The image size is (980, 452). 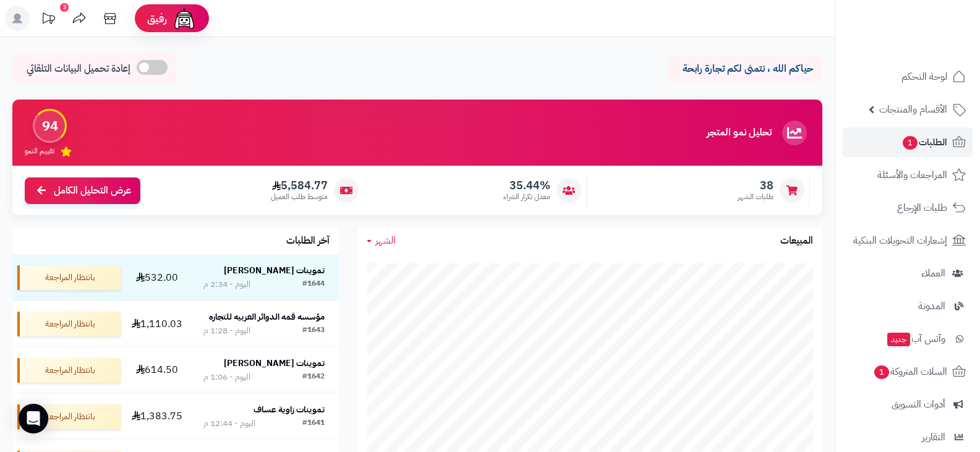 What do you see at coordinates (932, 47) in the screenshot?
I see `img: logo-2.png` at bounding box center [932, 47].